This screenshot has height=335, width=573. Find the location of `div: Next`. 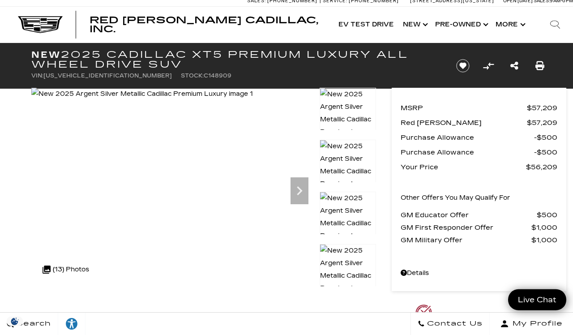

div: Next is located at coordinates (299, 191).